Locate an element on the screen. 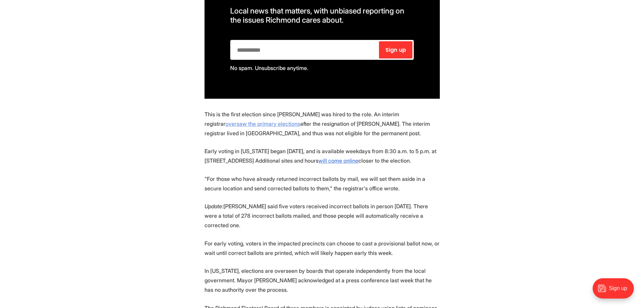 The width and height of the screenshot is (644, 308). em: Update: is located at coordinates (214, 206).